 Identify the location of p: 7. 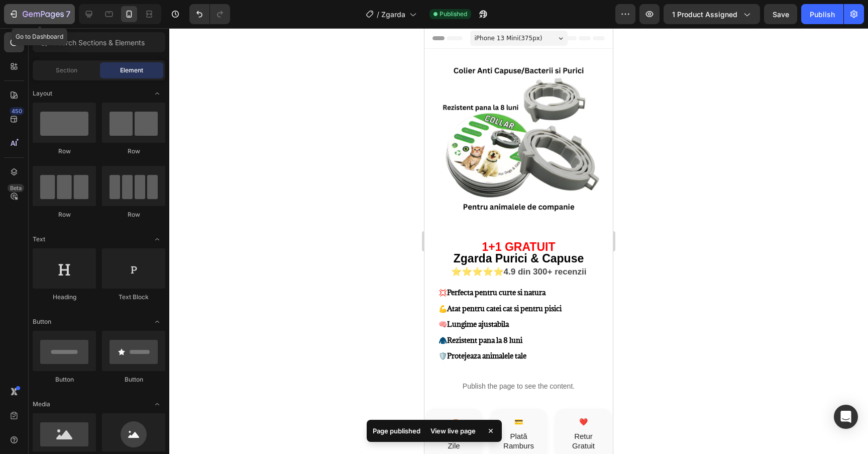
(68, 14).